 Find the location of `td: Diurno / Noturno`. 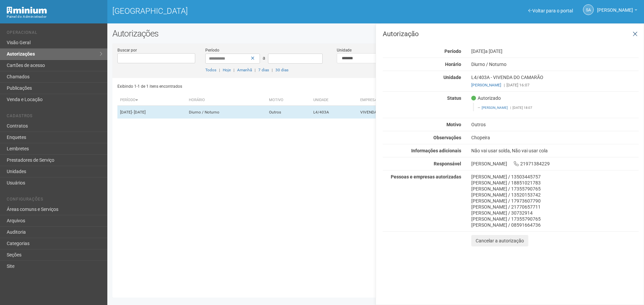

td: Diurno / Noturno is located at coordinates (226, 112).